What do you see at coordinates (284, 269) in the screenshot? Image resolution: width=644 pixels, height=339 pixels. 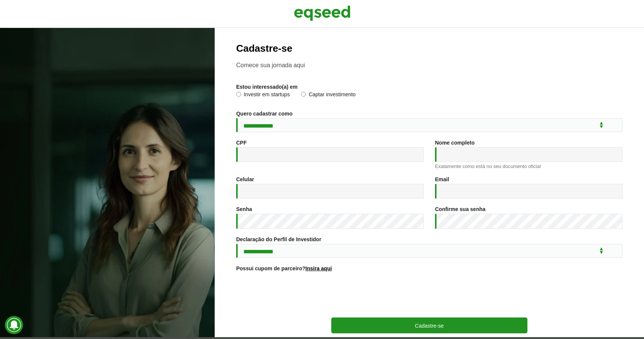 I see `label: Possui cupom de parceiro?` at bounding box center [284, 269].